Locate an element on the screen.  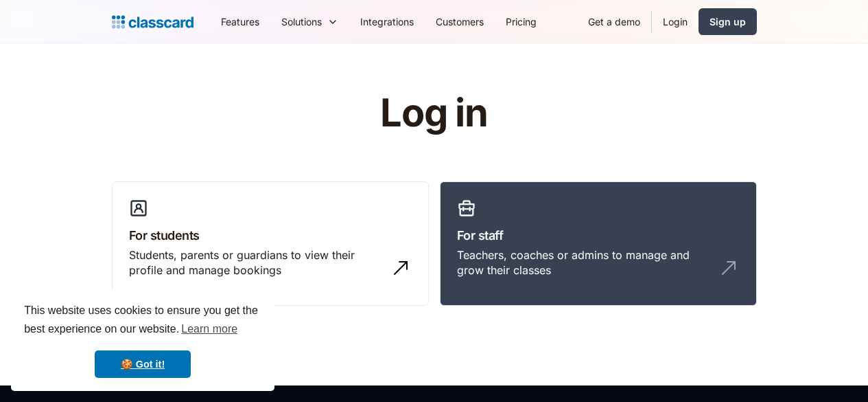
a: For studentsStudents, parents or guardians to view their profile and manage bookings is located at coordinates (270, 244).